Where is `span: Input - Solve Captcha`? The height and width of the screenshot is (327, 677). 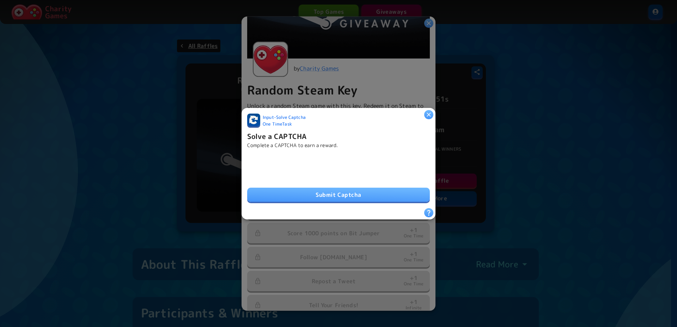 span: Input - Solve Captcha is located at coordinates (284, 117).